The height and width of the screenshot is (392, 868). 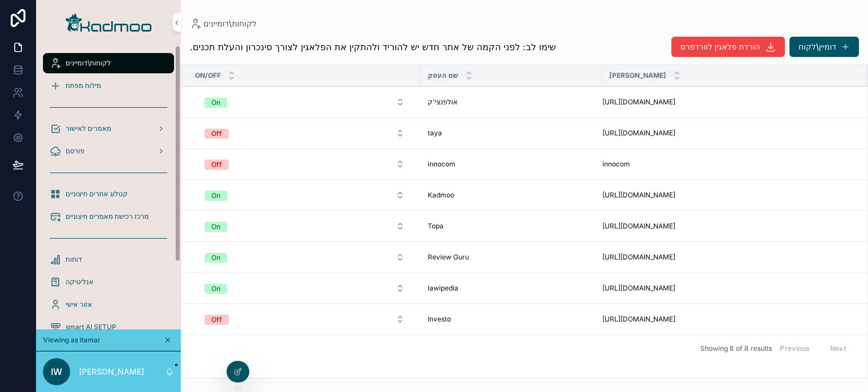 What do you see at coordinates (106, 217) in the screenshot?
I see `span: מרכז רכישת מאמרים חיצוניים` at bounding box center [106, 217].